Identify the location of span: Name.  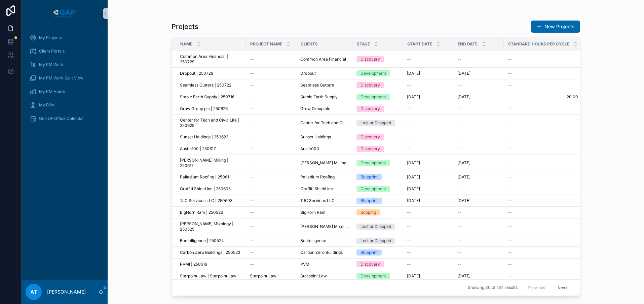
(186, 44).